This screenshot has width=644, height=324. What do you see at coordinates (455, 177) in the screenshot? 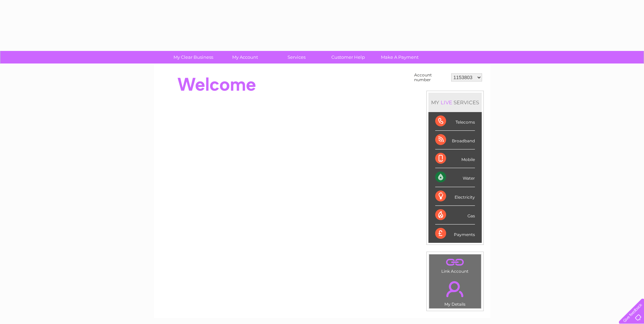
I see `div: Water` at bounding box center [455, 177].